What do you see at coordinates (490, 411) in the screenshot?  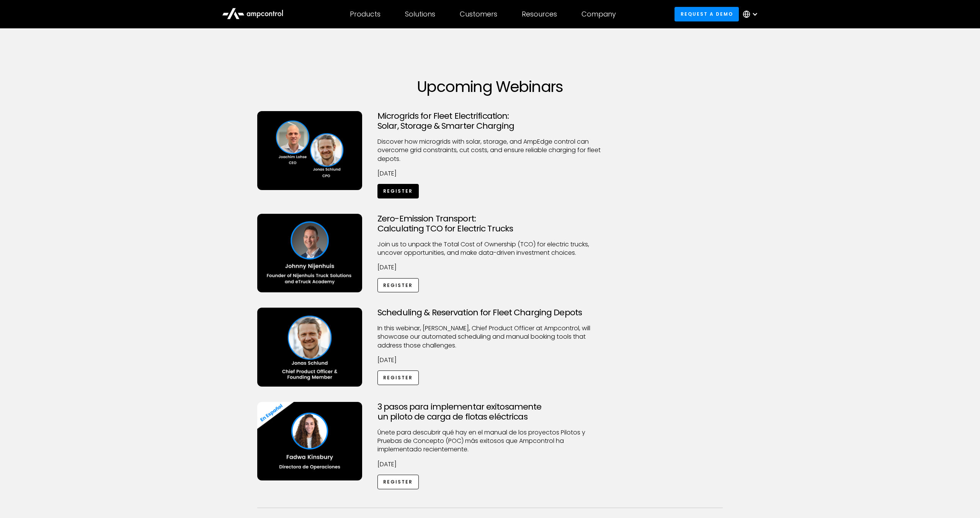 I see `h3: 3 pasos para implementar exitosamente un piloto de carga de flotas eléctricas` at bounding box center [490, 411].